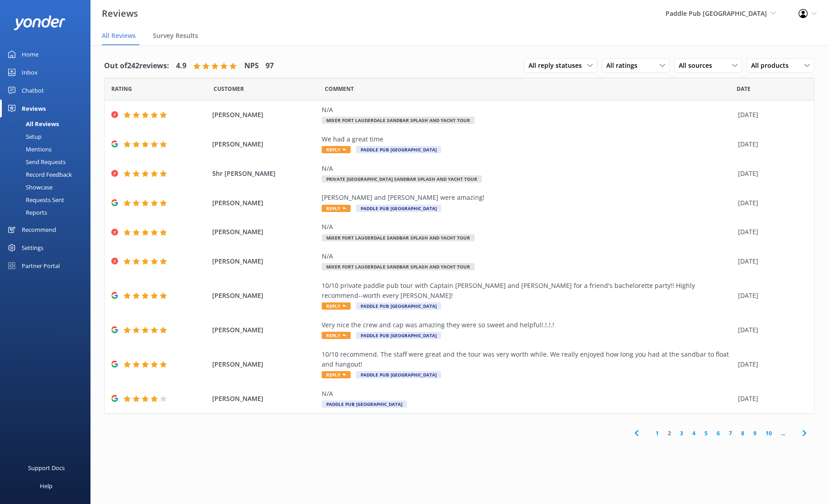  What do you see at coordinates (39, 174) in the screenshot?
I see `div: Record Feedback` at bounding box center [39, 174].